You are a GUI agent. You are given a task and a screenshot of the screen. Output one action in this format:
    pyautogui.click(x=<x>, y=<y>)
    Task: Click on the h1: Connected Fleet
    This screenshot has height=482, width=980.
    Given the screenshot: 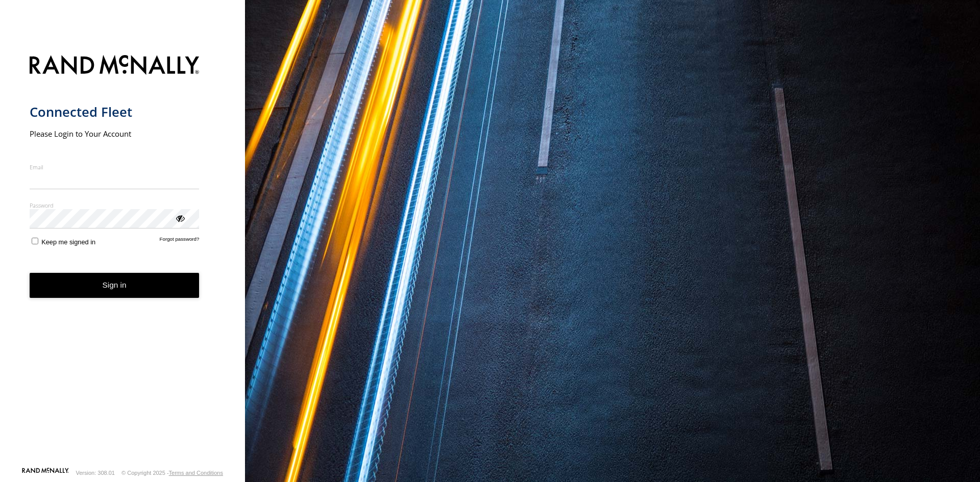 What is the action you would take?
    pyautogui.click(x=115, y=112)
    